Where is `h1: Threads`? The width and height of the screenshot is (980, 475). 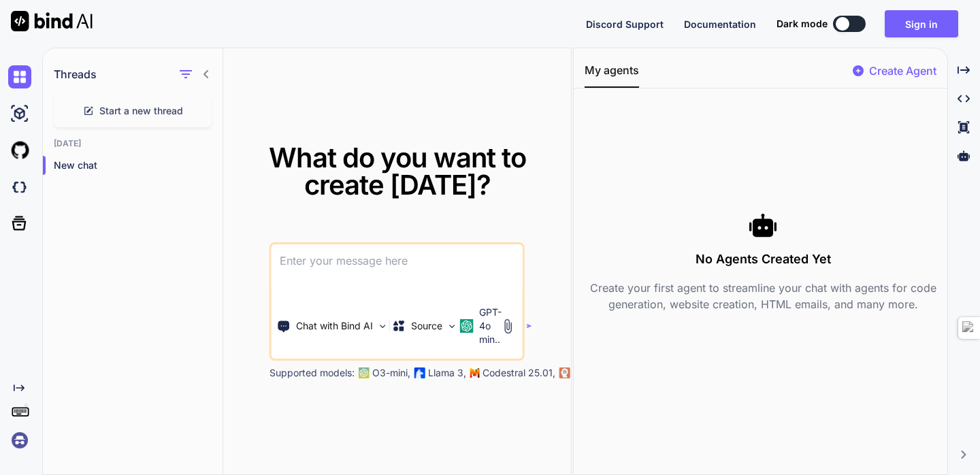 h1: Threads is located at coordinates (75, 74).